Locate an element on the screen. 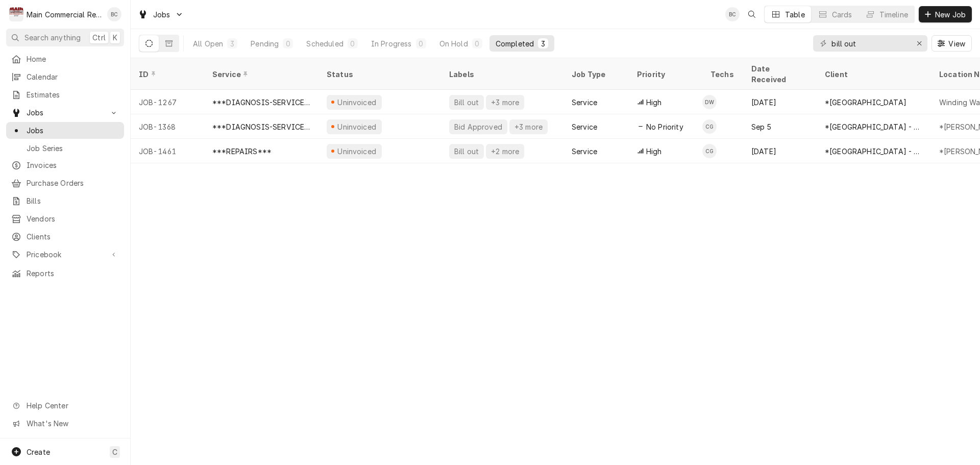 This screenshot has height=465, width=980. a: Vendors is located at coordinates (65, 219).